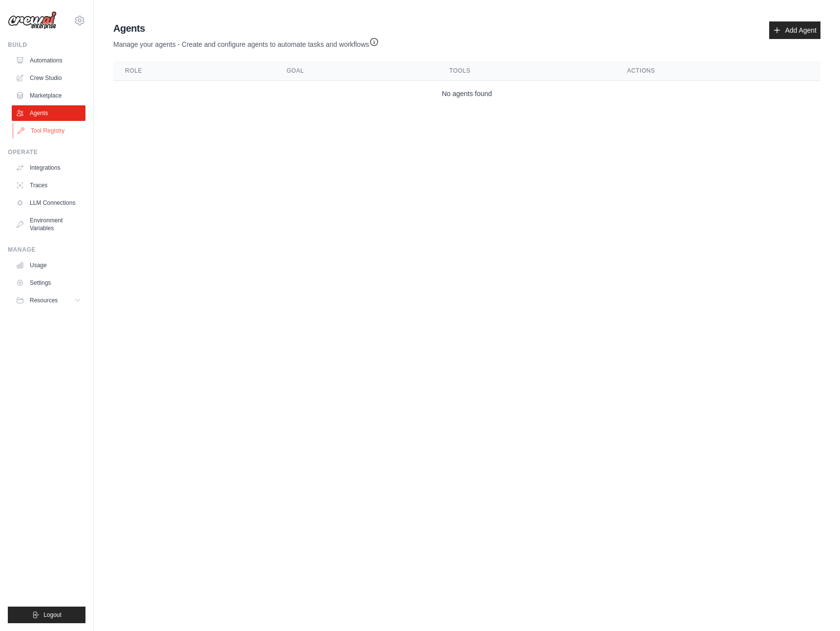 The width and height of the screenshot is (840, 631). Describe the element at coordinates (467, 94) in the screenshot. I see `td: No agents found` at that location.